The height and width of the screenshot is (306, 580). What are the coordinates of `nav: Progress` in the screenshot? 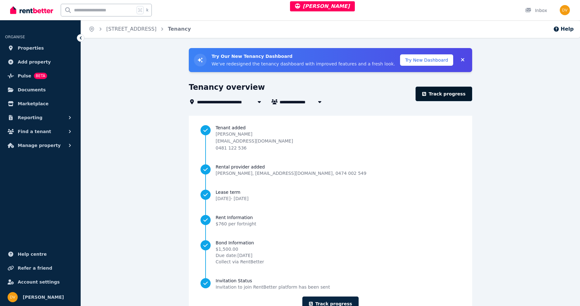 It's located at (330, 207).